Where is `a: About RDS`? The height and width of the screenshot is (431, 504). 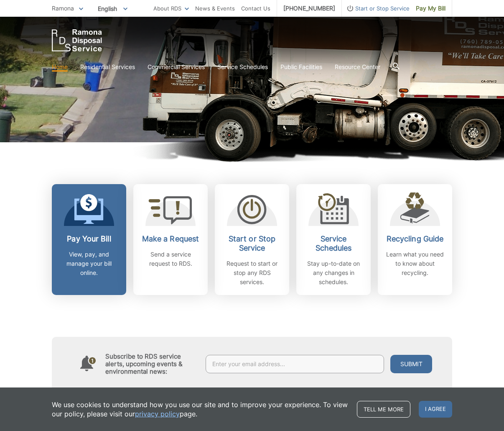
a: About RDS is located at coordinates (171, 9).